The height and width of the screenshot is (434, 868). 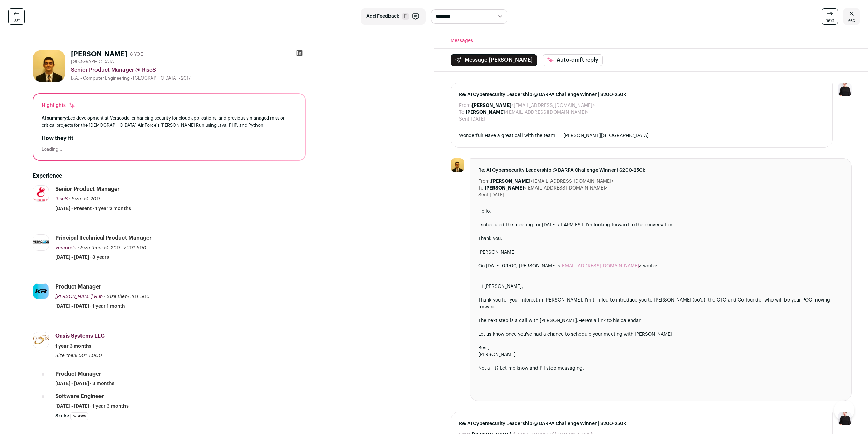 What do you see at coordinates (845, 89) in the screenshot?
I see `img: 9240684-medium_jpg` at bounding box center [845, 89].